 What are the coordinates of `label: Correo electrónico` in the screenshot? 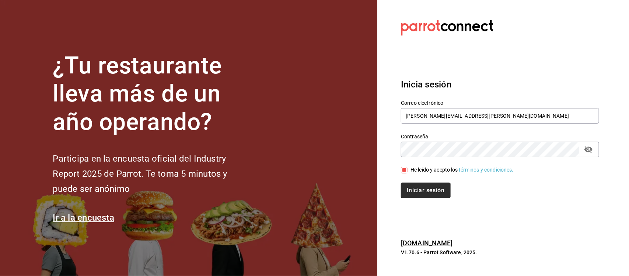 It's located at (500, 103).